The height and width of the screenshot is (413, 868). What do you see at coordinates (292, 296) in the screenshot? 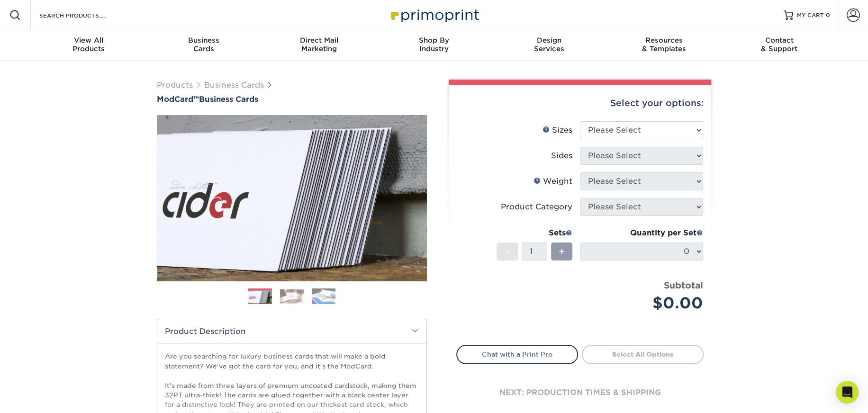
I see `img: Business Cards 02` at bounding box center [292, 296].